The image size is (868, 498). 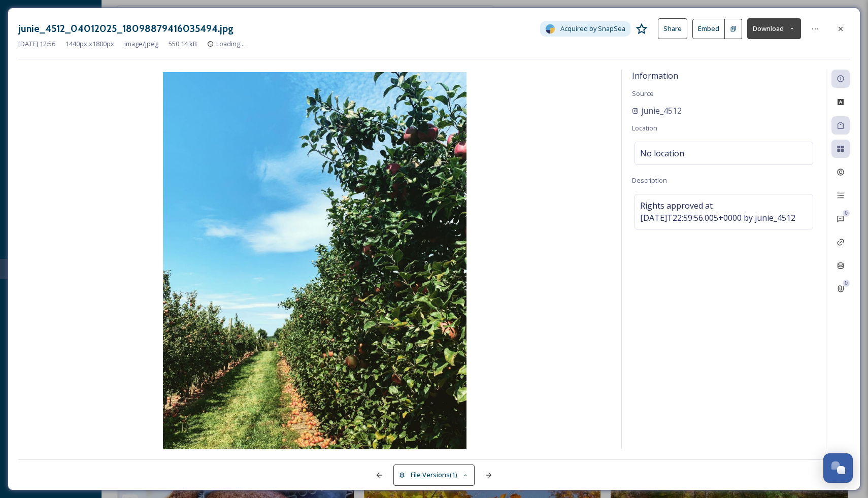 I want to click on span: Description, so click(x=649, y=180).